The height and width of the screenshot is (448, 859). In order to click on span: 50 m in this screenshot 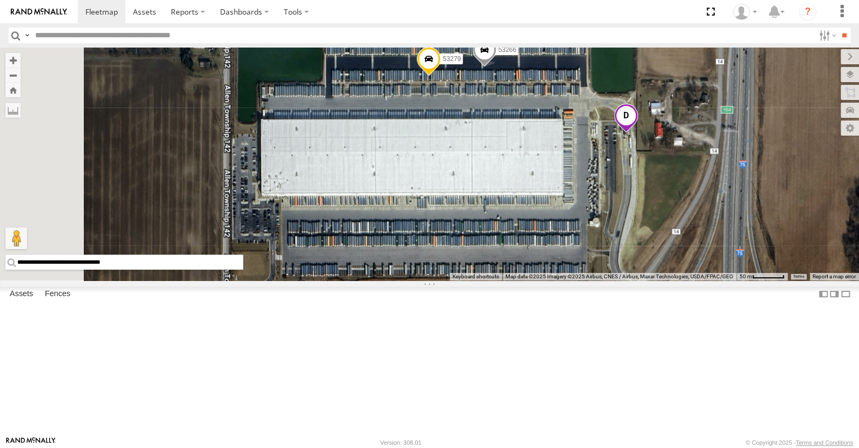, I will do `click(745, 276)`.